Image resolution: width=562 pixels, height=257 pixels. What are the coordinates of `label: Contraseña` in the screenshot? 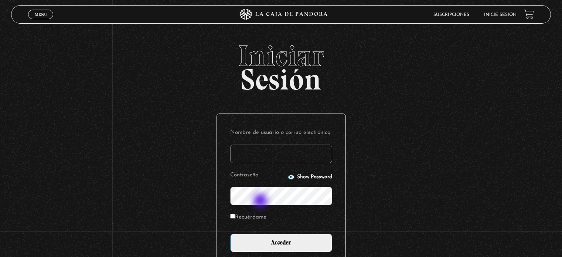 It's located at (258, 175).